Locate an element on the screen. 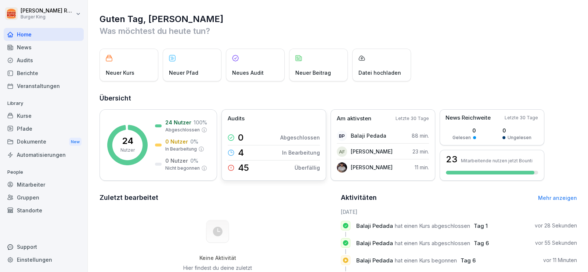 The image size is (588, 272). div: BP is located at coordinates (342, 136).